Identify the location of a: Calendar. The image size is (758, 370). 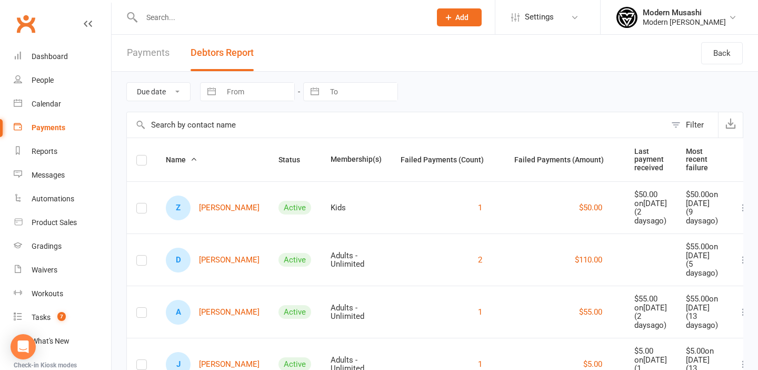
(62, 104).